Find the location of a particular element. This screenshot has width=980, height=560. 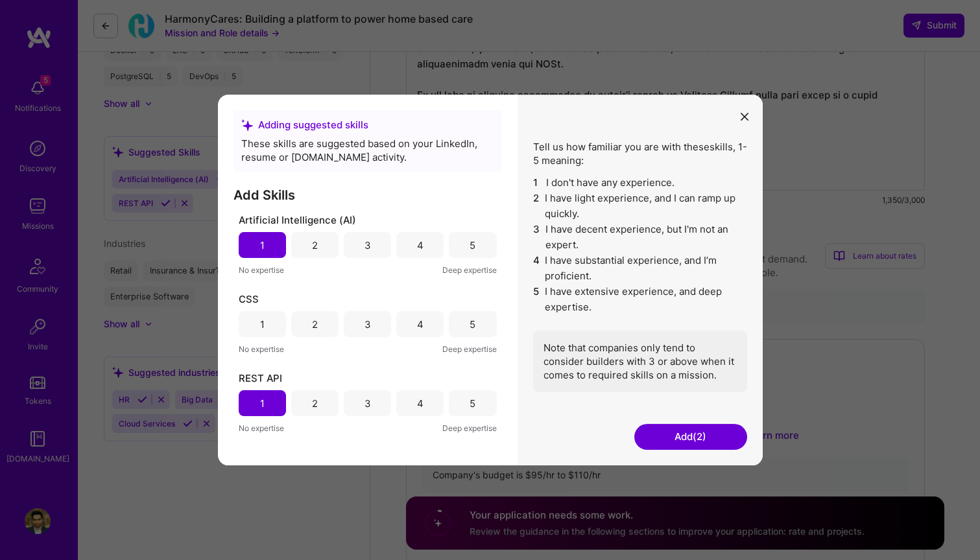

span: 4 is located at coordinates (537, 268).